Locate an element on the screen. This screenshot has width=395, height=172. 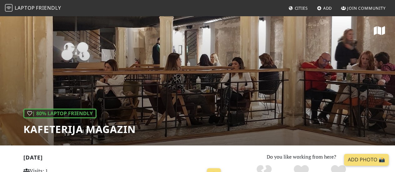
a: Cities is located at coordinates (298, 8).